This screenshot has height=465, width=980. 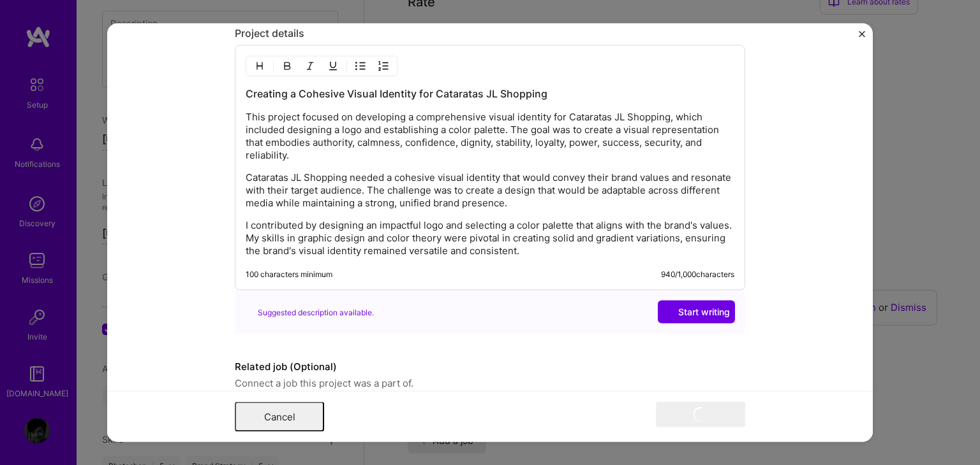 What do you see at coordinates (280, 417) in the screenshot?
I see `button: Cancel` at bounding box center [280, 417].